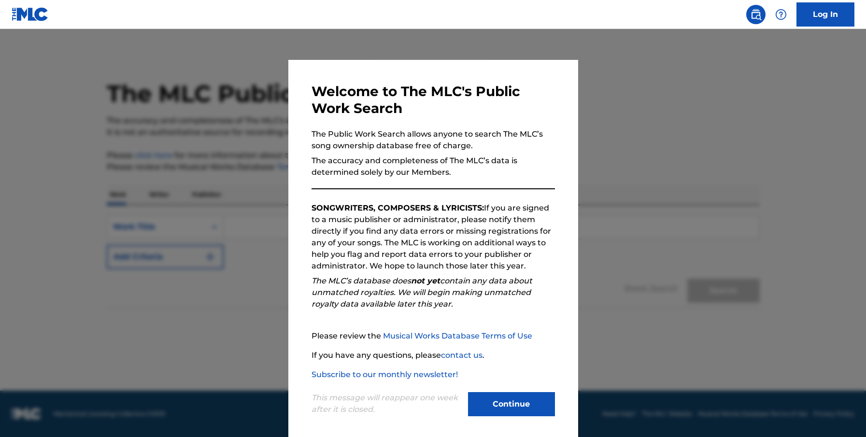 The image size is (866, 437). I want to click on p: If you have any questions, please ., so click(433, 356).